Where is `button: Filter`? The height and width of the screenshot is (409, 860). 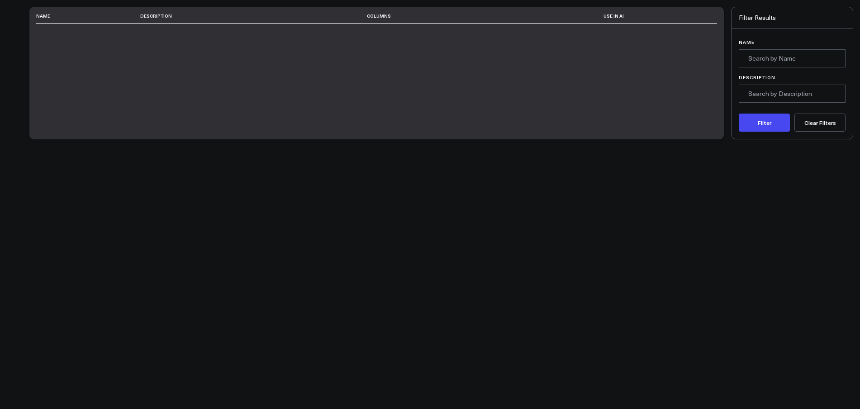 button: Filter is located at coordinates (764, 123).